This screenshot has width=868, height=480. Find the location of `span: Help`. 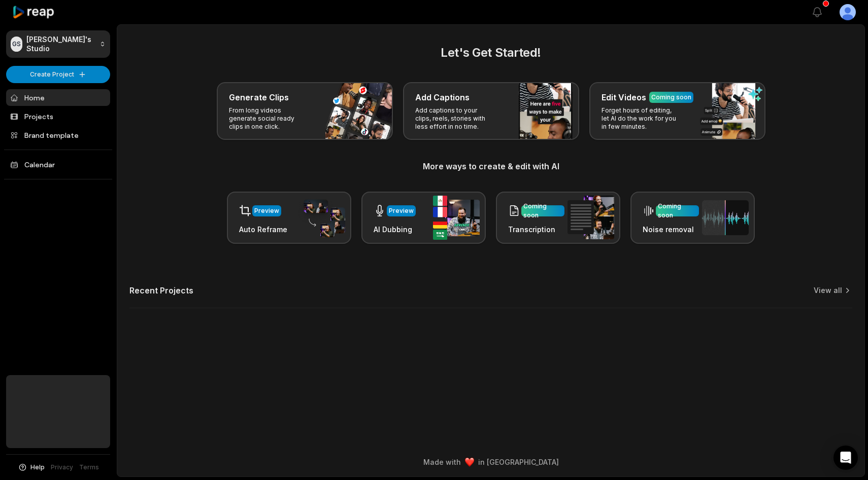

span: Help is located at coordinates (38, 468).